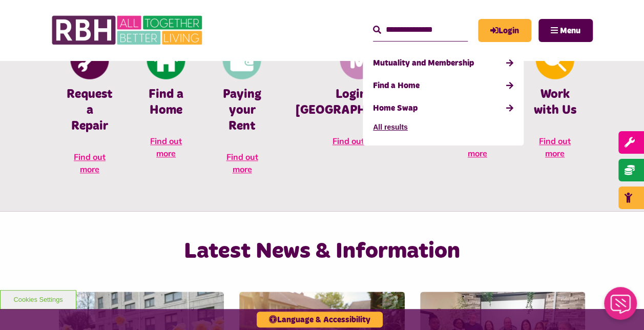 The height and width of the screenshot is (330, 644). I want to click on img: RBH, so click(128, 30).